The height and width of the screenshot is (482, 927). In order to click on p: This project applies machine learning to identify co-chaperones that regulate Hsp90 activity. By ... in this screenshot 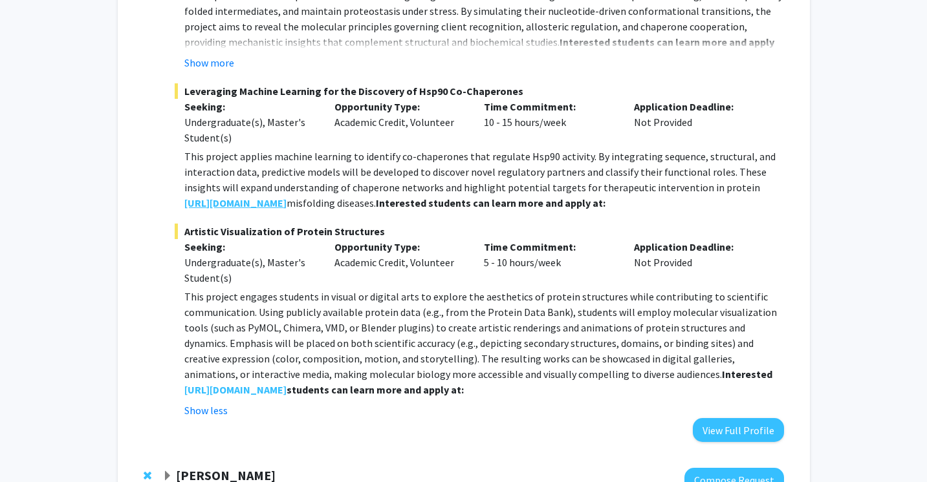, I will do `click(484, 180)`.